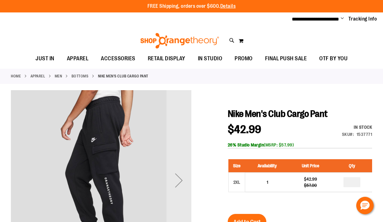 This screenshot has height=222, width=383. Describe the element at coordinates (348, 134) in the screenshot. I see `strong: SKU` at that location.